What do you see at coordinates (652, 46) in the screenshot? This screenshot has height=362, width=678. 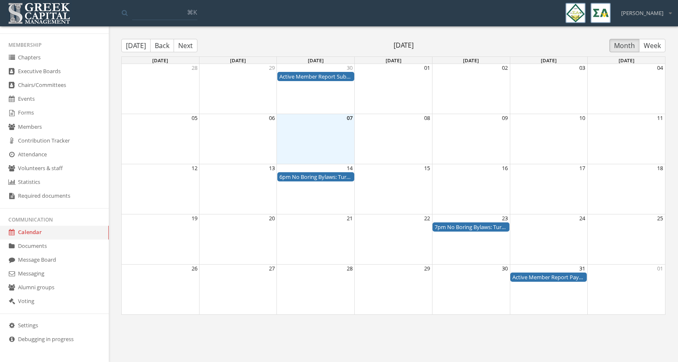 I see `button: Week` at bounding box center [652, 46].